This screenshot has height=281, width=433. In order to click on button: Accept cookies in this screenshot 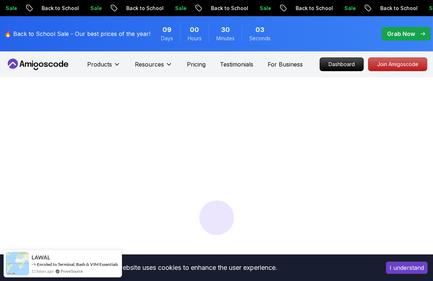, I will do `click(407, 267)`.